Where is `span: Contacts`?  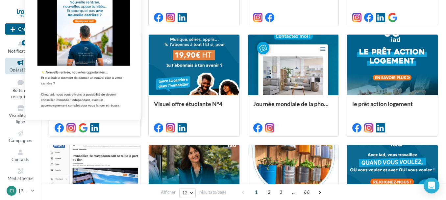
span: Contacts is located at coordinates (20, 159).